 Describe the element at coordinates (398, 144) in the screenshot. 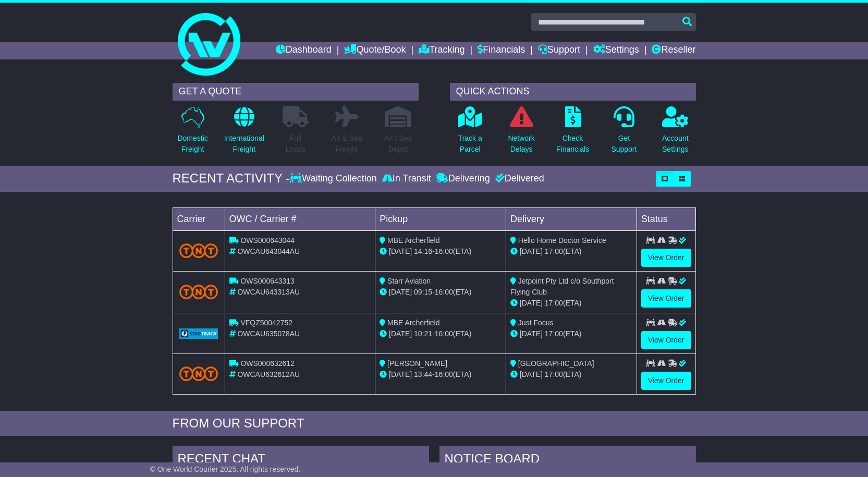

I see `p: Air / Sea Depot` at that location.